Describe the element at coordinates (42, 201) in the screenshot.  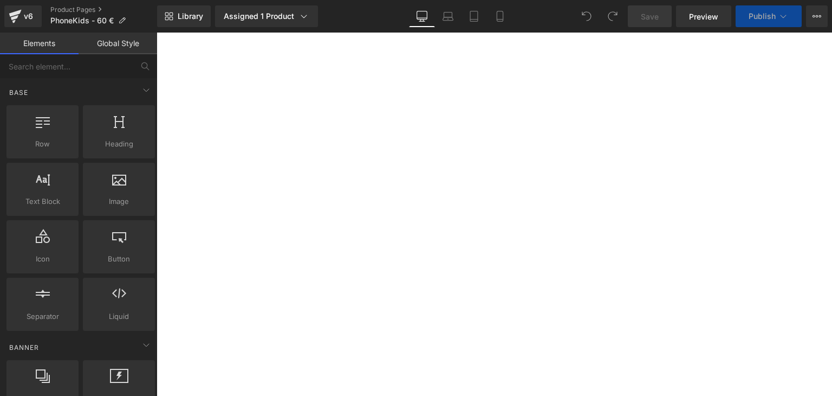
I see `span: Text Block` at that location.